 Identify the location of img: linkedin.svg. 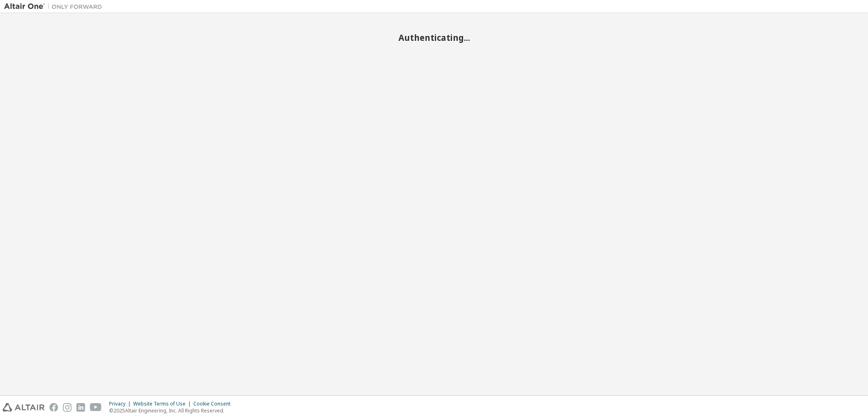
(80, 407).